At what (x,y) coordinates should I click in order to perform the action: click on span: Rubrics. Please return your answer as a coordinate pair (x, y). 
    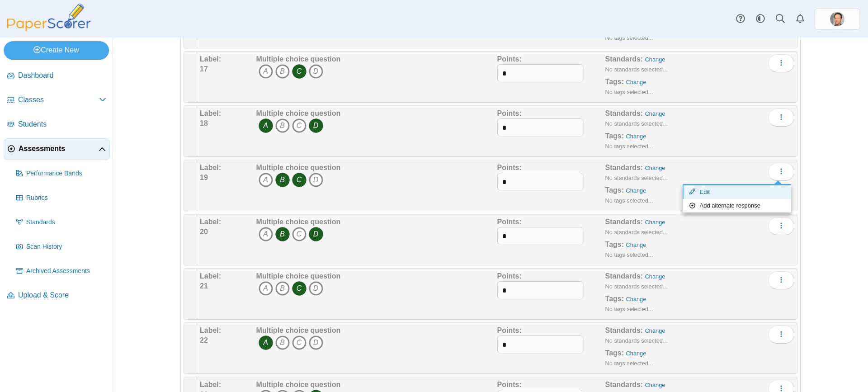
    Looking at the image, I should click on (66, 198).